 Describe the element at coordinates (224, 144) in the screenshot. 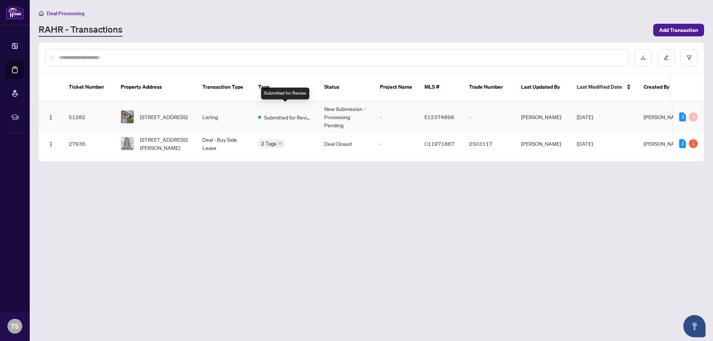

I see `td: Deal - Buy Side Lease` at that location.